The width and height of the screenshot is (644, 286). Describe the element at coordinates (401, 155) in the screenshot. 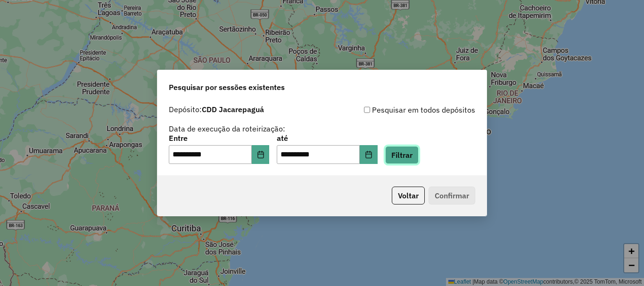

I see `button: Filtrar` at that location.